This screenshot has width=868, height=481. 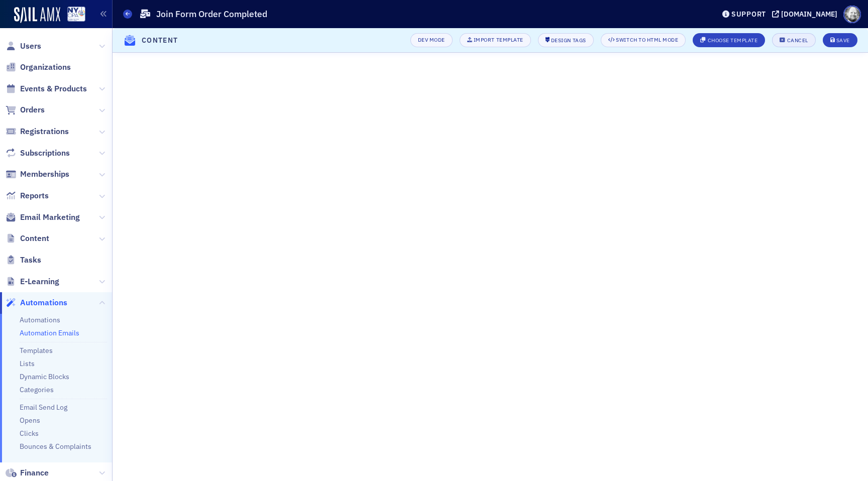 What do you see at coordinates (566, 40) in the screenshot?
I see `button: Design Tags` at bounding box center [566, 40].